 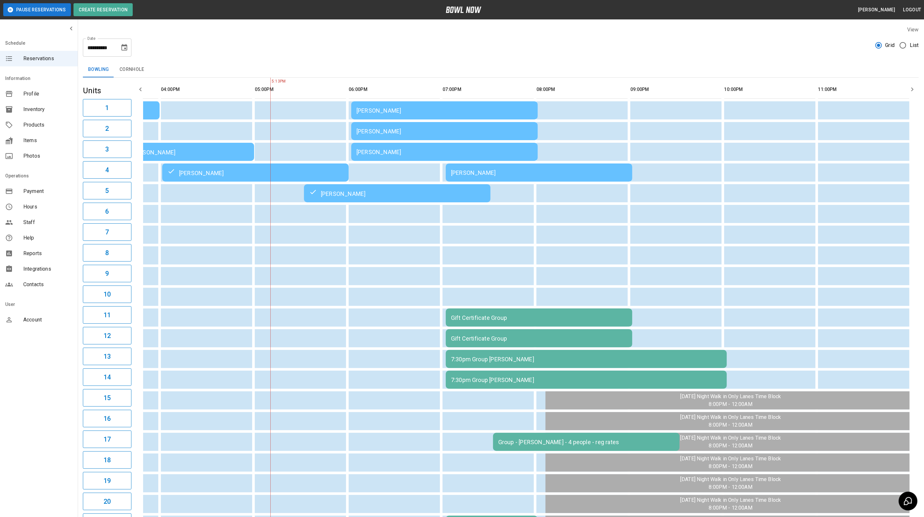 What do you see at coordinates (501, 70) in the screenshot?
I see `div: inventory tabs` at bounding box center [501, 70].